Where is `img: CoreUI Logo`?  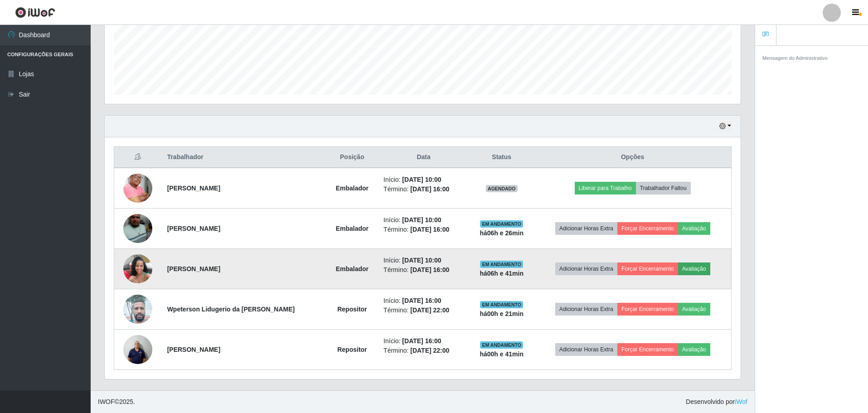 img: CoreUI Logo is located at coordinates (35, 12).